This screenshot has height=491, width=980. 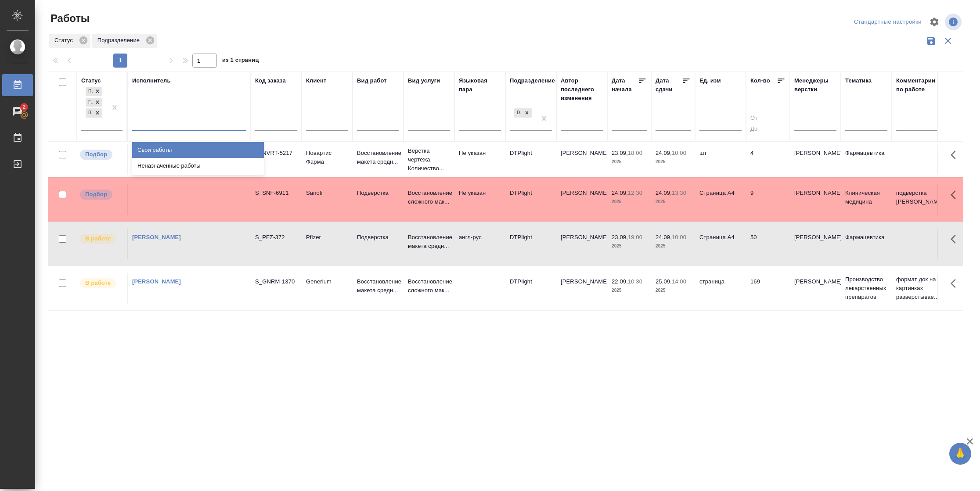 What do you see at coordinates (91, 81) in the screenshot?
I see `div: Статус` at bounding box center [91, 81].